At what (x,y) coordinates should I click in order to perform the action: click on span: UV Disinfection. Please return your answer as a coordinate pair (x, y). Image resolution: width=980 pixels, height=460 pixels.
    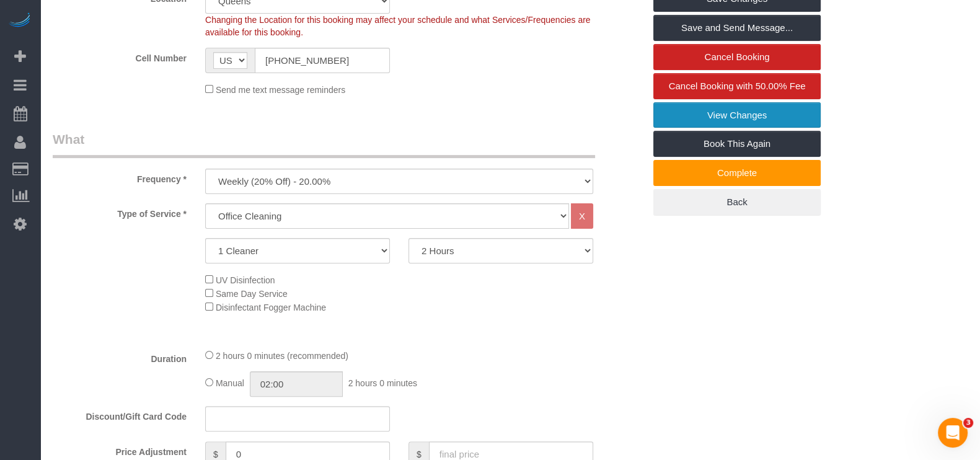
    Looking at the image, I should click on (246, 280).